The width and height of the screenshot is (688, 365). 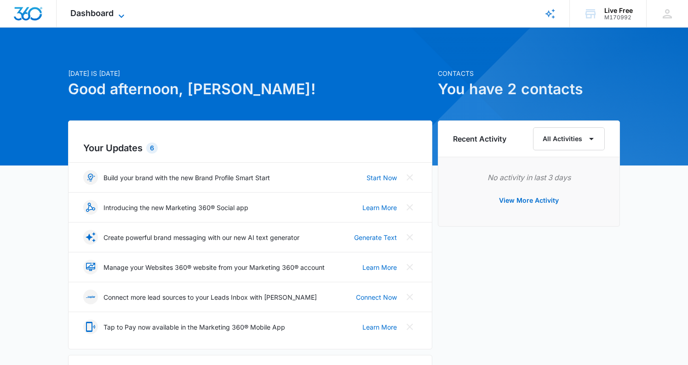 What do you see at coordinates (92, 13) in the screenshot?
I see `span: Dashboard` at bounding box center [92, 13].